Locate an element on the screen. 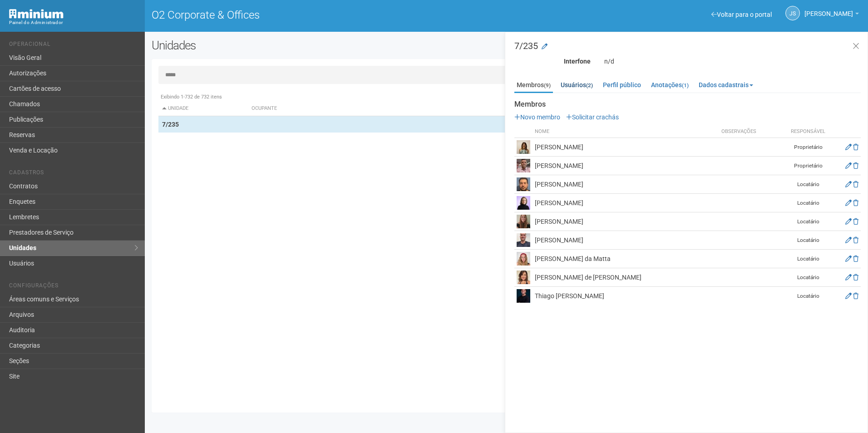 This screenshot has height=433, width=868. div: Interfone is located at coordinates (552, 62).